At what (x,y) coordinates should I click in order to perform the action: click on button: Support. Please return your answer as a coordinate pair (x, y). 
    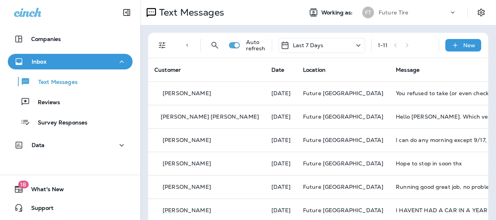
    Looking at the image, I should click on (70, 208).